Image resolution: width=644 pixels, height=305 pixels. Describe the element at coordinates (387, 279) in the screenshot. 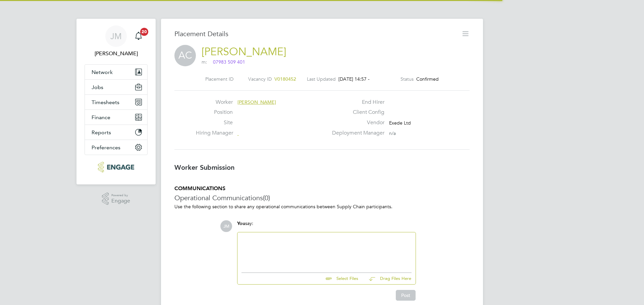

I see `button: Drag Files Here` at that location.